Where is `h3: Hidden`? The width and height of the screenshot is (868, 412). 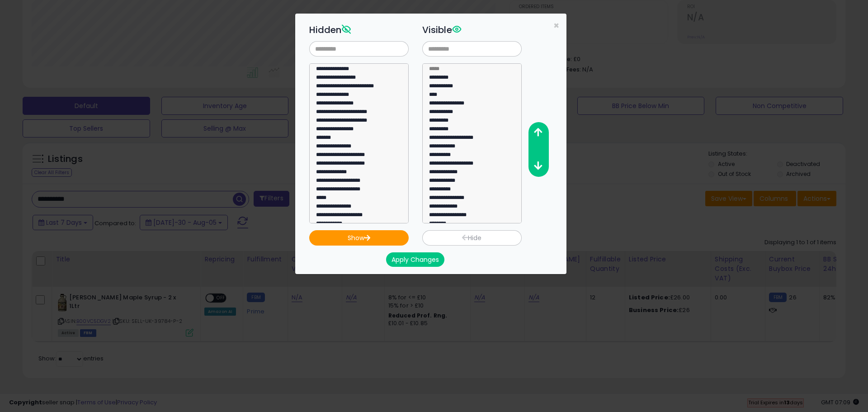
h3: Hidden is located at coordinates (359, 30).